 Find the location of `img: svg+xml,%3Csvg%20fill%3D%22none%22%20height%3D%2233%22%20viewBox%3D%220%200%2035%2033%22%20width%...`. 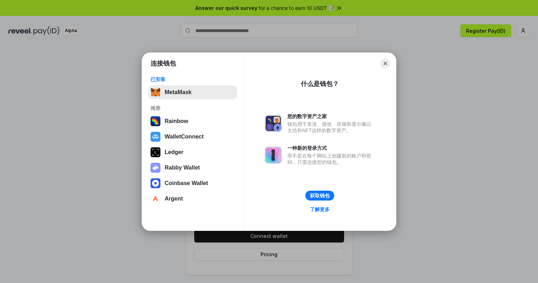

img: svg+xml,%3Csvg%20fill%3D%22none%22%20height%3D%2233%22%20viewBox%3D%220%200%2035%2033%22%20width%... is located at coordinates (155, 92).